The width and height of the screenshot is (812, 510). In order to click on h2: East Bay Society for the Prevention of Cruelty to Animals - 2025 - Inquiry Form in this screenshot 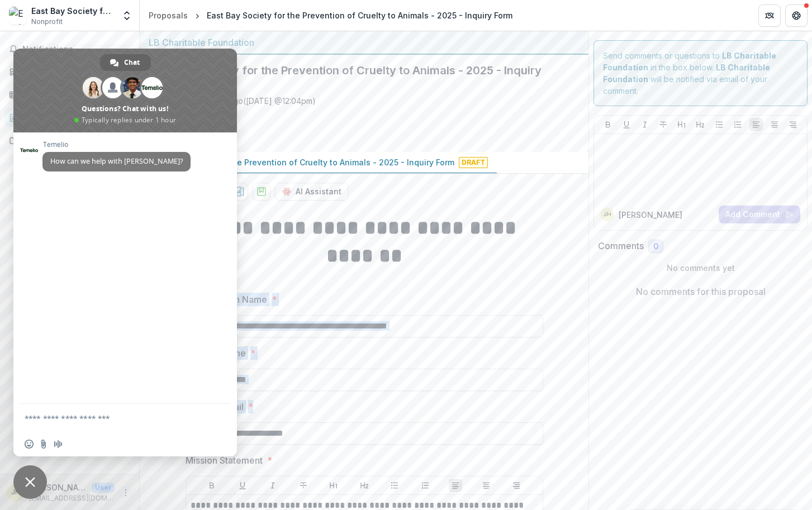, I will do `click(355, 77)`.